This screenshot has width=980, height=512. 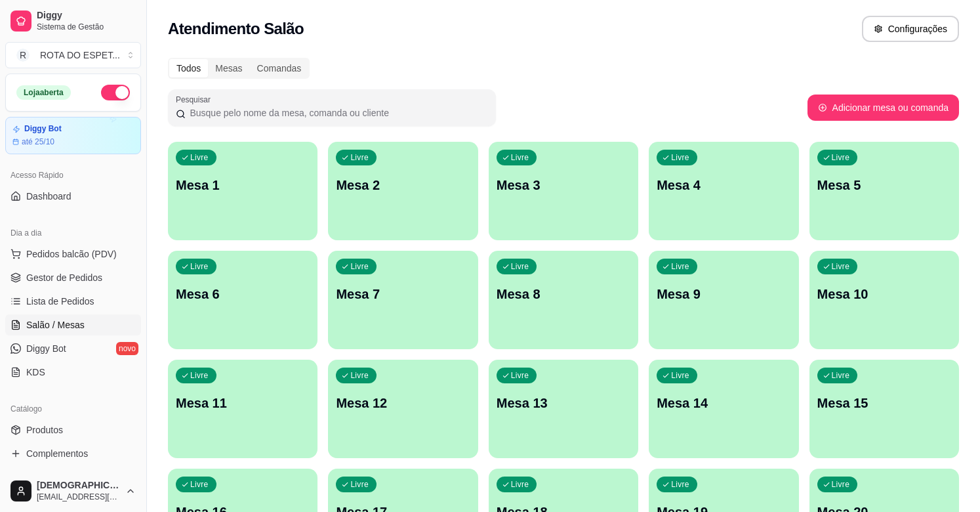 I want to click on div: Todos, so click(x=188, y=68).